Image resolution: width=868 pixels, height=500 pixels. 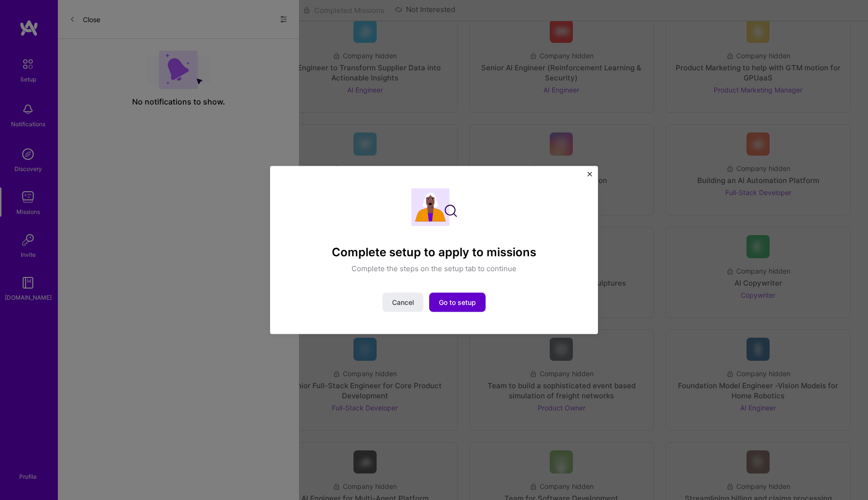 I want to click on span: Go to setup, so click(x=457, y=302).